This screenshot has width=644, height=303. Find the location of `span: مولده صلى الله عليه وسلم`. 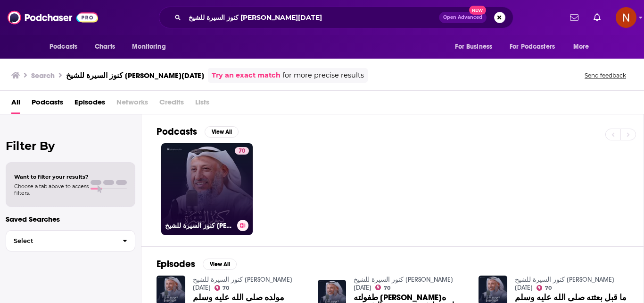

span: مولده صلى الله عليه وسلم is located at coordinates (239, 297).